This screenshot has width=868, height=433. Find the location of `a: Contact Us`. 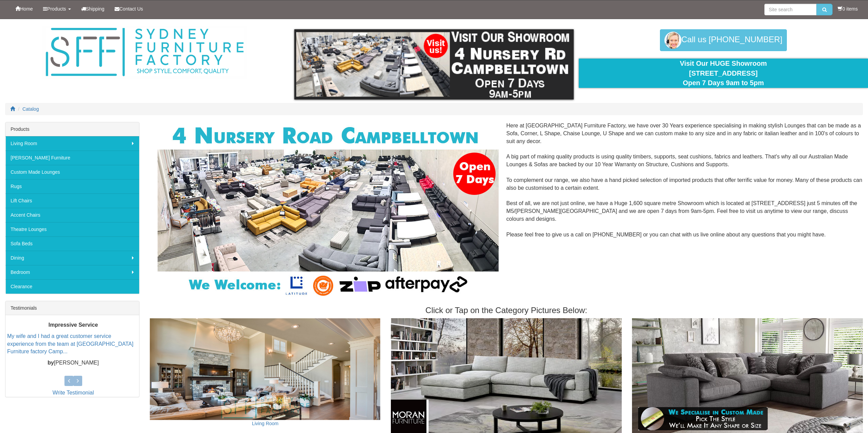

a: Contact Us is located at coordinates (128, 9).